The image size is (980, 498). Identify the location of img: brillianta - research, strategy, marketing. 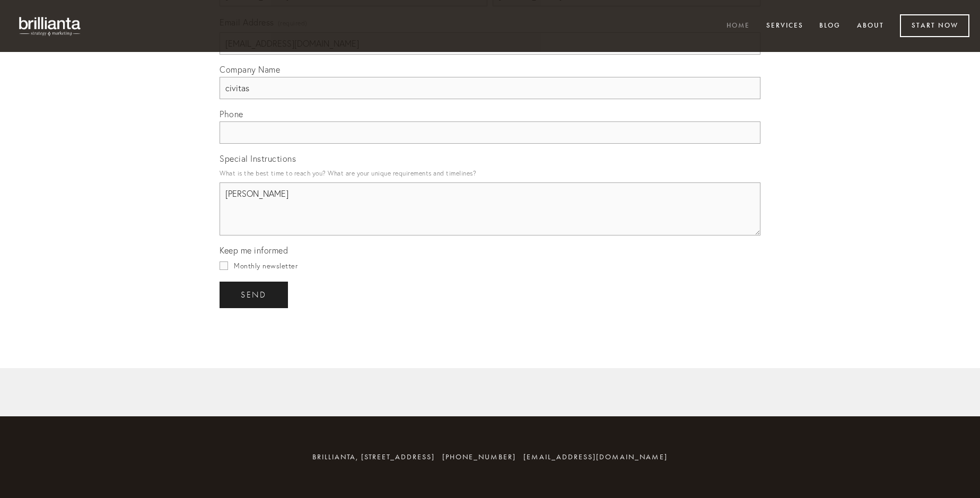
(51, 26).